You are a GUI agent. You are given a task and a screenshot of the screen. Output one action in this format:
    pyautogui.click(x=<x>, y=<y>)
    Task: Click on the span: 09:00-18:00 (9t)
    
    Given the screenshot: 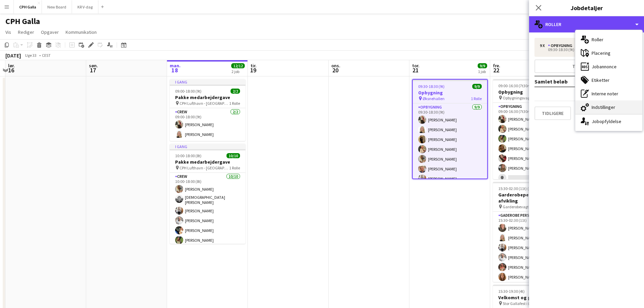 What is the action you would take?
    pyautogui.click(x=188, y=90)
    